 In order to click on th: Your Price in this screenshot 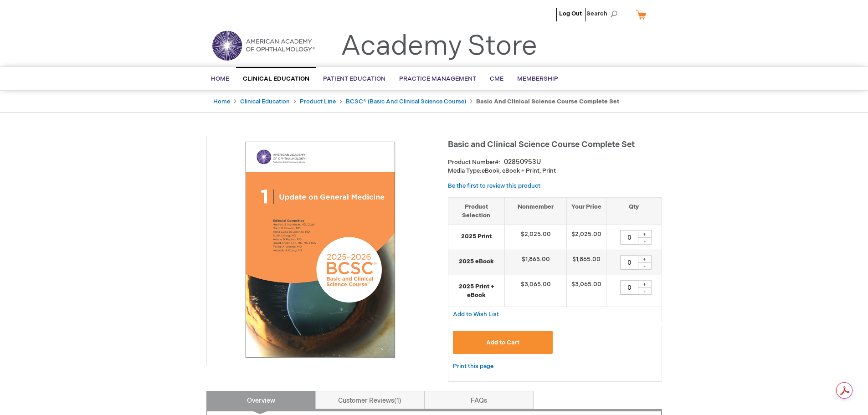, I will do `click(586, 211)`.